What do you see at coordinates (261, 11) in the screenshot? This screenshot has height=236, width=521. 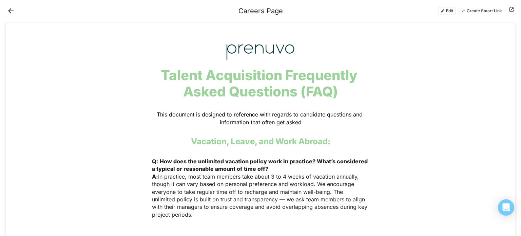 I see `div: Careers Page` at bounding box center [261, 11].